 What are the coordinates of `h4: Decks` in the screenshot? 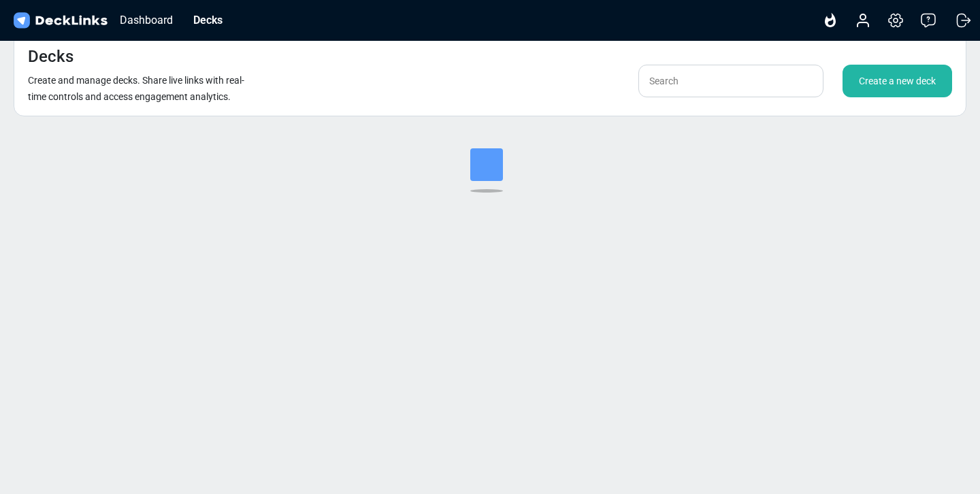 It's located at (50, 56).